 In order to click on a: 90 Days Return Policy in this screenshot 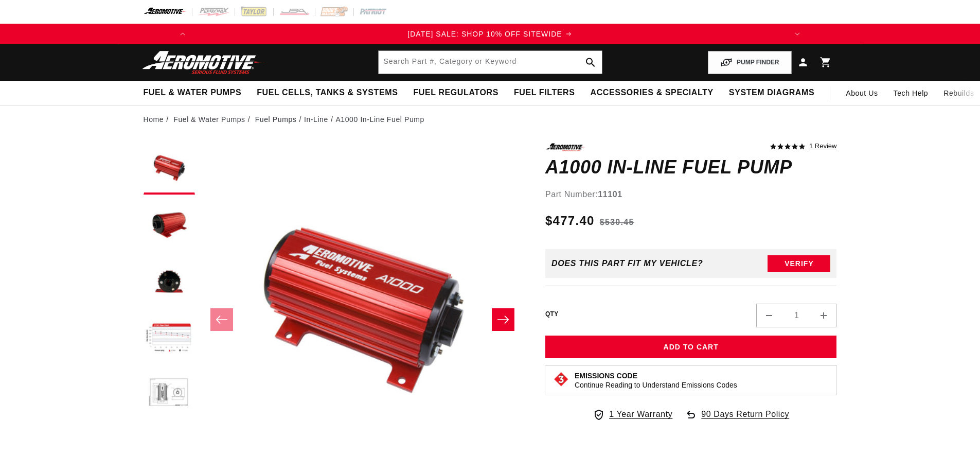, I will do `click(736, 419)`.